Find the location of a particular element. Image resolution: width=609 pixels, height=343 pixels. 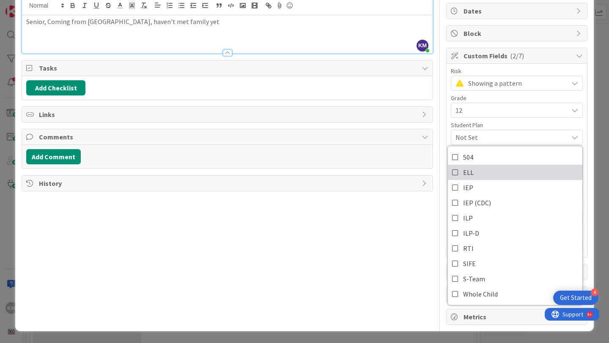

span: History is located at coordinates (228, 183).